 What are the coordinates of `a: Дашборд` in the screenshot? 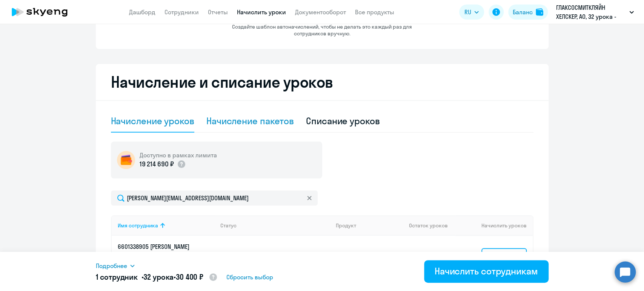 It's located at (142, 12).